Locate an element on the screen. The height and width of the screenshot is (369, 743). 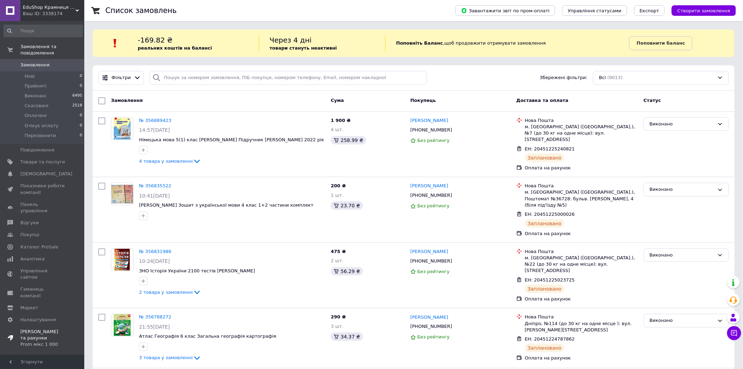
span: Показники роботи компанії is located at coordinates (43, 189).